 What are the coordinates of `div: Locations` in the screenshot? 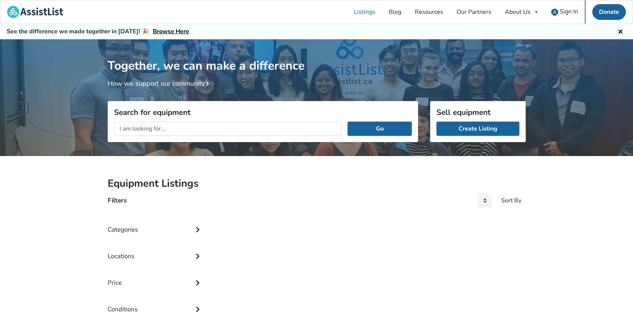 It's located at (156, 250).